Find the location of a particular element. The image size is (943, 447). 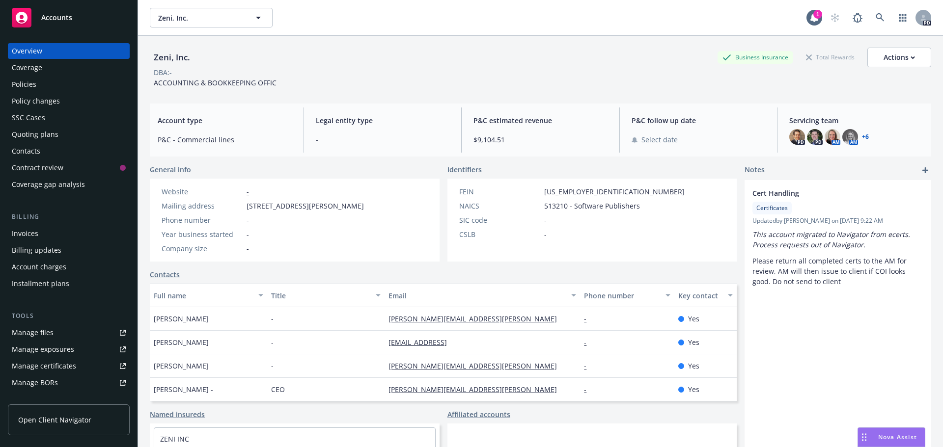

span: Account type is located at coordinates (224, 120).